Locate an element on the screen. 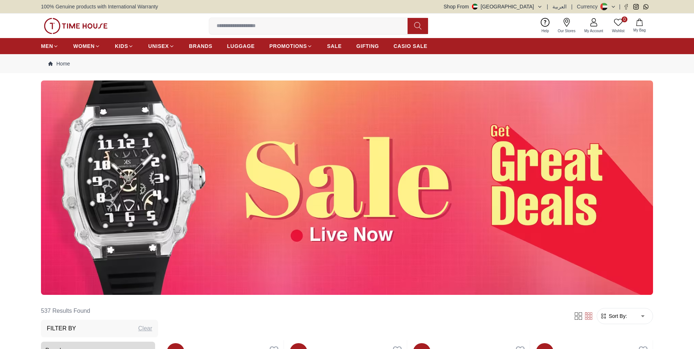  h3: Filter By is located at coordinates (61, 328).